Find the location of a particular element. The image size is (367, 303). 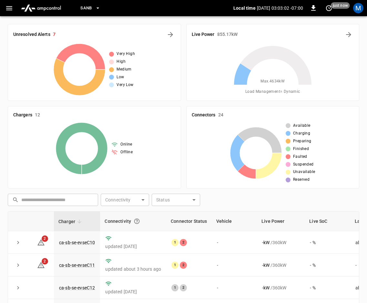

button: Energy Overview is located at coordinates (349, 35).